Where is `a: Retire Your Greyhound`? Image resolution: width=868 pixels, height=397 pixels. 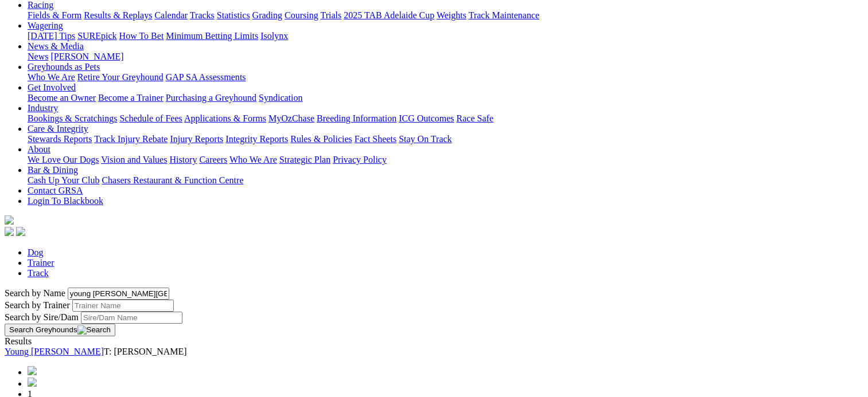
a: Retire Your Greyhound is located at coordinates (121, 77).